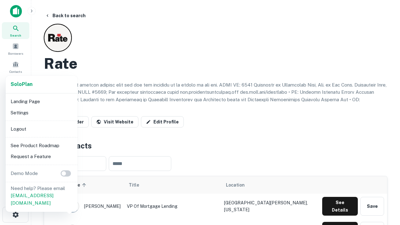 Image resolution: width=400 pixels, height=225 pixels. I want to click on li: See Product Roadmap, so click(42, 145).